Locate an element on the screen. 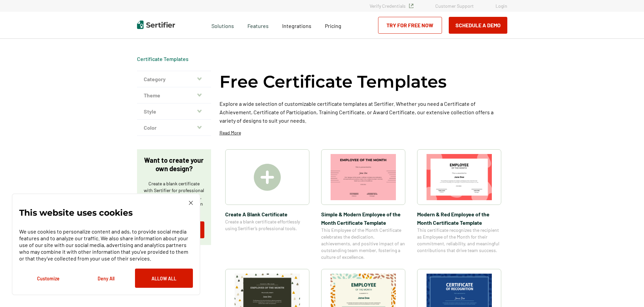 Image resolution: width=644 pixels, height=307 pixels. p: This website uses cookies is located at coordinates (76, 213).